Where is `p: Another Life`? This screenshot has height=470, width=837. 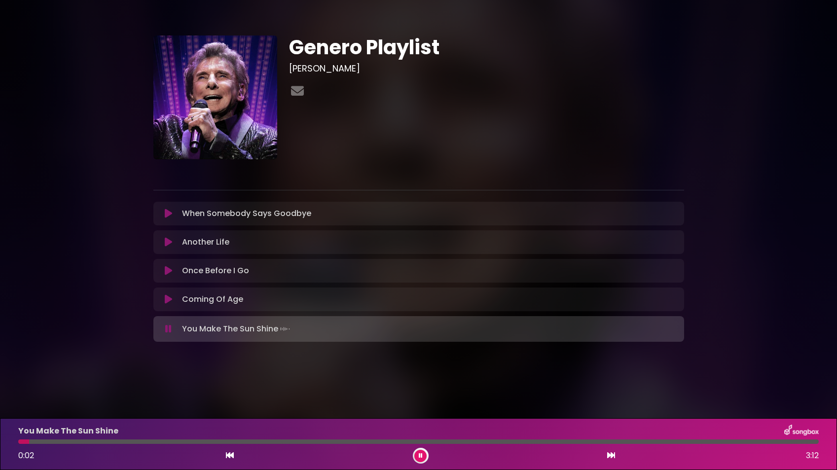
p: Another Life is located at coordinates (206, 242).